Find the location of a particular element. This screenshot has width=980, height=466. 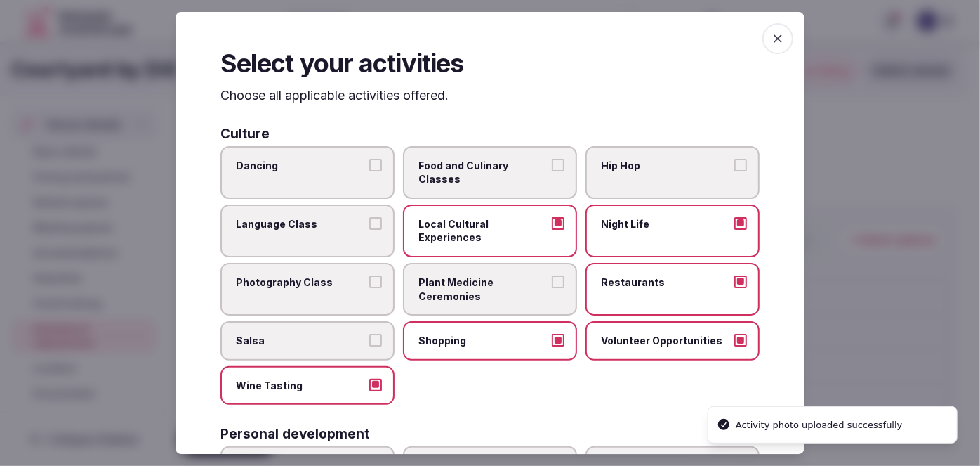

button: Photography Class is located at coordinates (376, 282).